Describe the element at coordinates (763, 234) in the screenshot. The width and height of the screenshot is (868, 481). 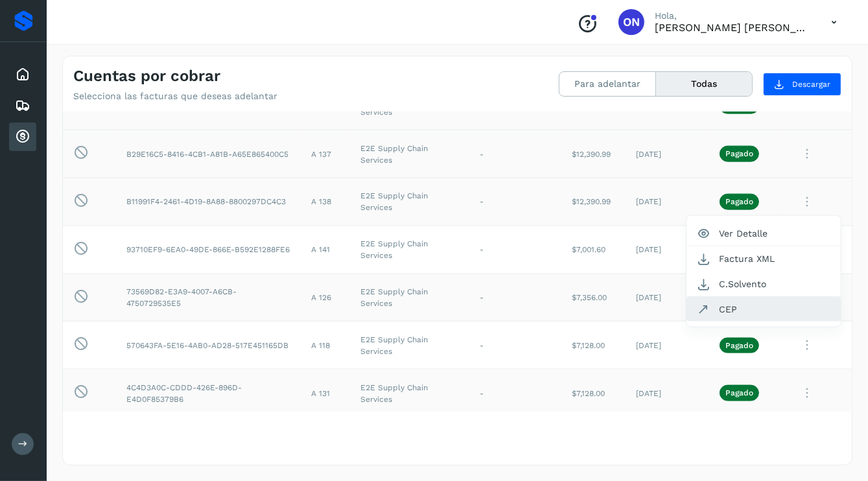
I see `button: Ver Detalle` at that location.